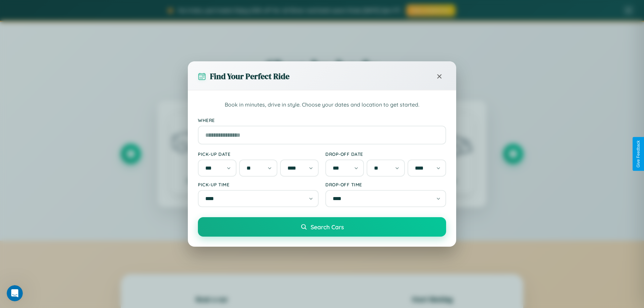 This screenshot has width=644, height=308. I want to click on label: Drop-off Time, so click(386, 184).